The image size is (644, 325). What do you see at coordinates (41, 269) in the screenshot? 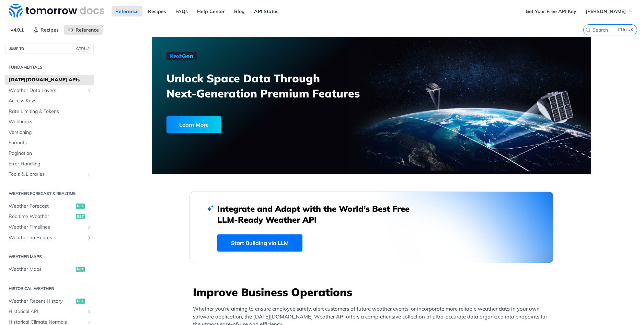
I see `span: Weather Maps` at bounding box center [41, 269].